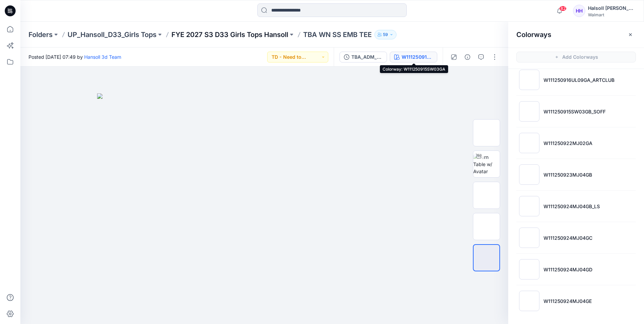 Image resolution: width=644 pixels, height=324 pixels. What do you see at coordinates (529, 269) in the screenshot?
I see `img: W111250924MJ04GD` at bounding box center [529, 269].